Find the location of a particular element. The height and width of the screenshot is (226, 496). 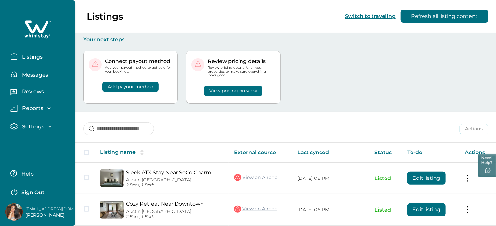

button: Actions is located at coordinates (474, 129).